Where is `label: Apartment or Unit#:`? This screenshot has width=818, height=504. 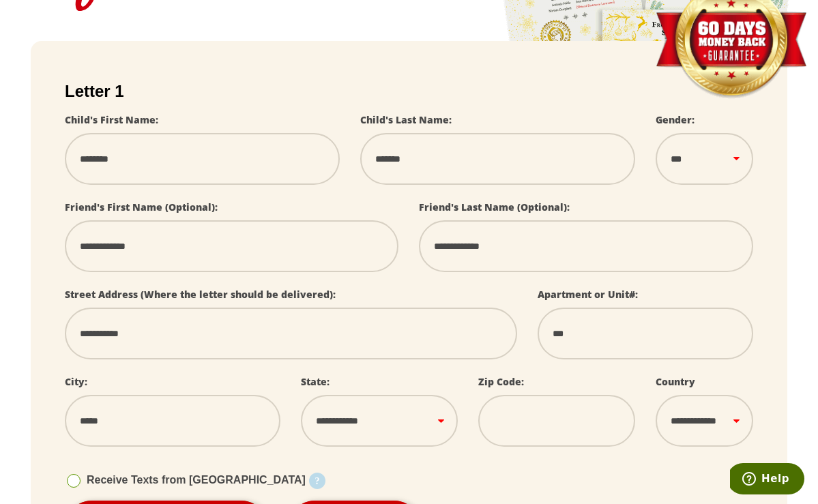
label: Apartment or Unit#: is located at coordinates (588, 294).